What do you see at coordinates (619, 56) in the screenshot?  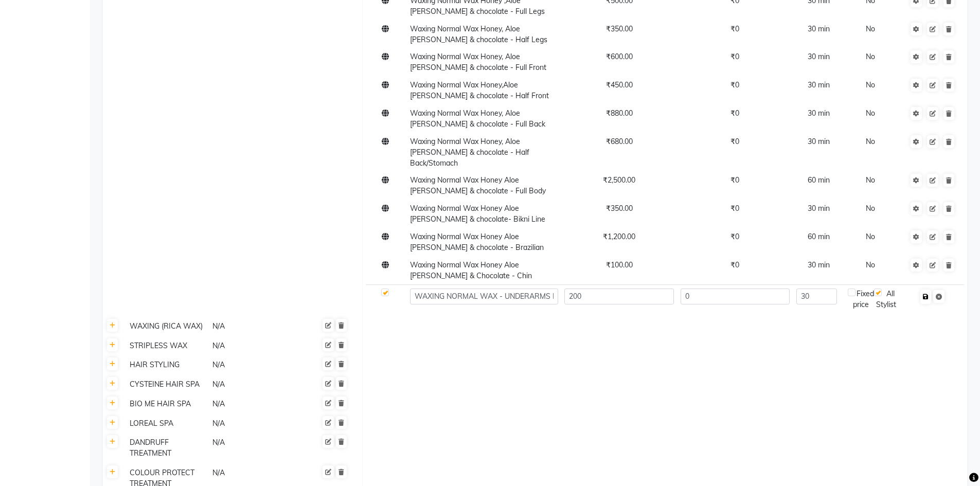 I see `span: ₹600.00` at bounding box center [619, 56].